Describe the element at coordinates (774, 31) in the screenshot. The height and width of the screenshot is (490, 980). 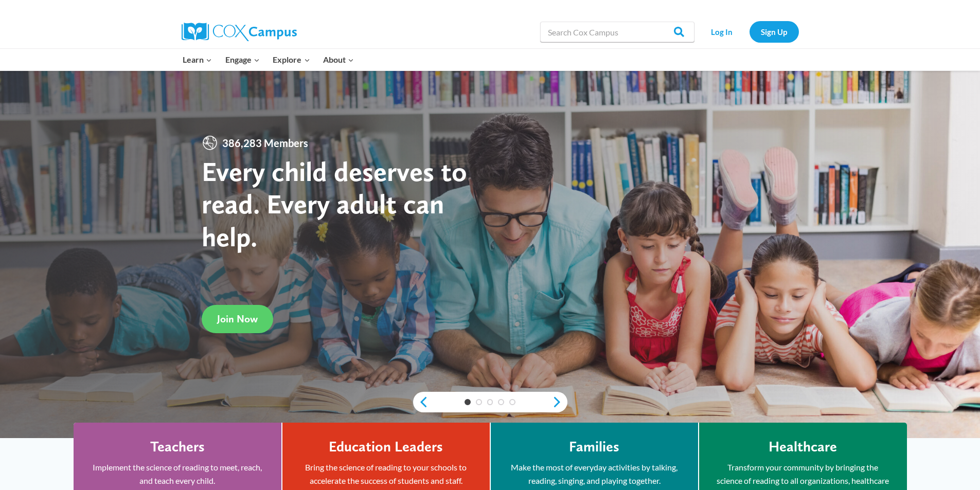
I see `a: Sign Up` at that location.